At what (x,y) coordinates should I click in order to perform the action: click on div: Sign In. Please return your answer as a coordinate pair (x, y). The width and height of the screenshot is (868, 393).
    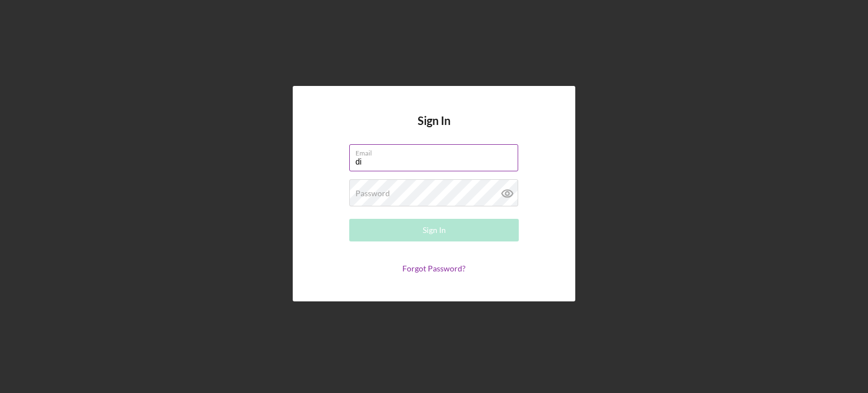
    Looking at the image, I should click on (434, 230).